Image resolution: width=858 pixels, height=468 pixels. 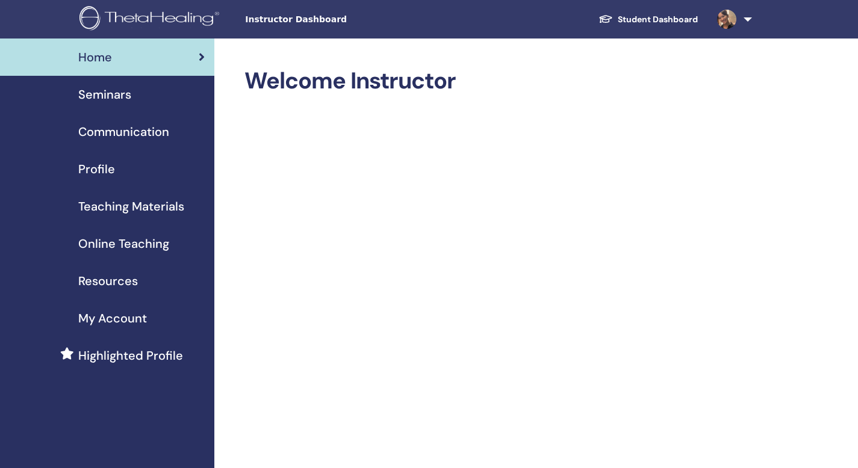 What do you see at coordinates (113, 319) in the screenshot?
I see `span: My Account` at bounding box center [113, 319].